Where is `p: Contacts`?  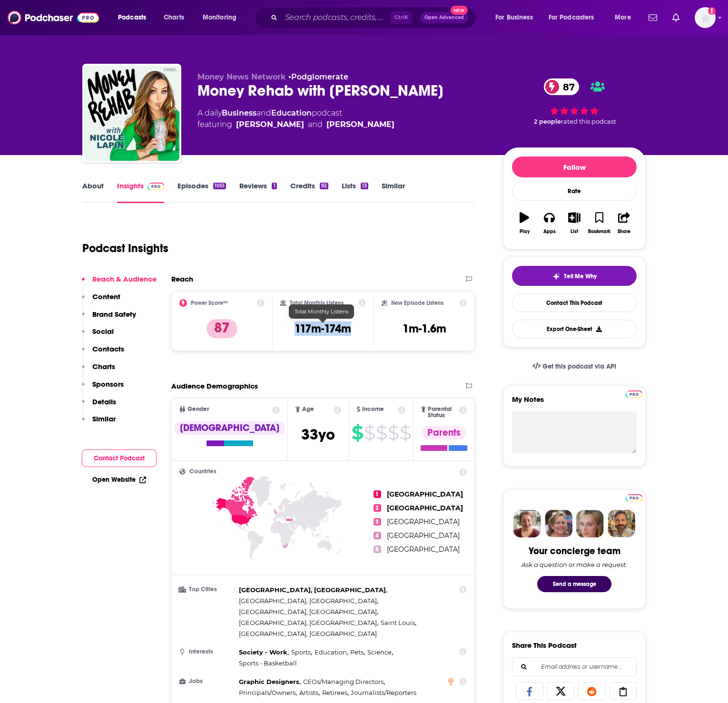 p: Contacts is located at coordinates (108, 349).